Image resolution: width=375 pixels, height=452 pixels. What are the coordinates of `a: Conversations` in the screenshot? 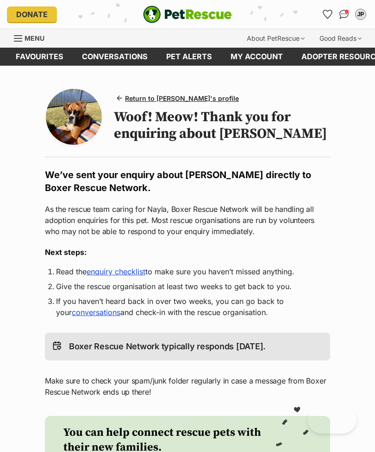 It's located at (344, 14).